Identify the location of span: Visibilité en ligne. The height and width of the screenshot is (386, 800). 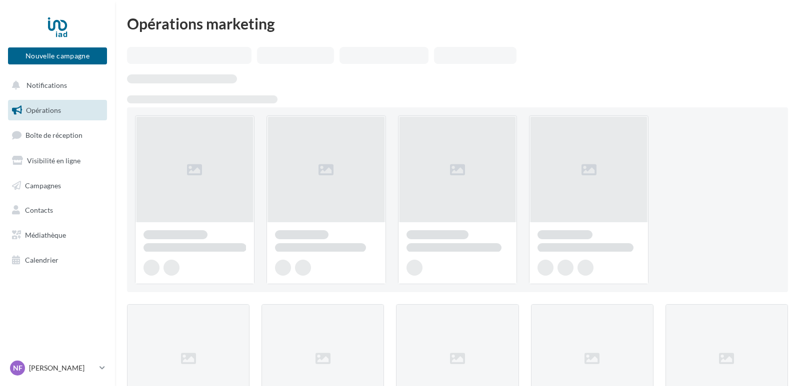
(53, 160).